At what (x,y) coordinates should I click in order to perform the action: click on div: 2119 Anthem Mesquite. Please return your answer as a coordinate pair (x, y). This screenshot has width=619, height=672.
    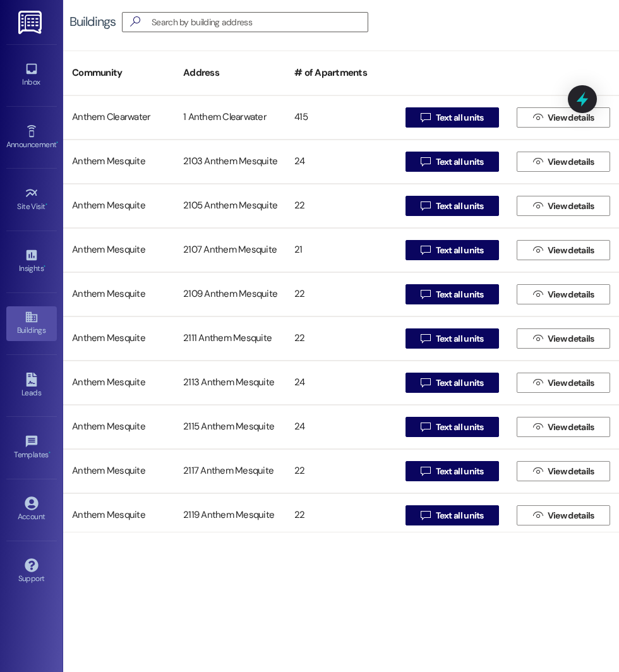
    Looking at the image, I should click on (230, 515).